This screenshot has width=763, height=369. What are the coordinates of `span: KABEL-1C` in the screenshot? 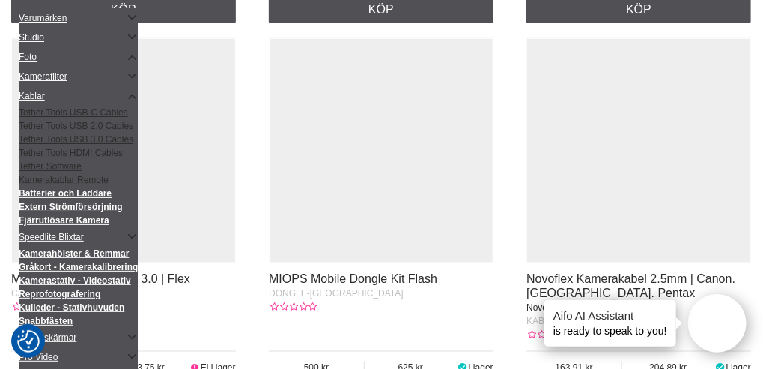 It's located at (548, 321).